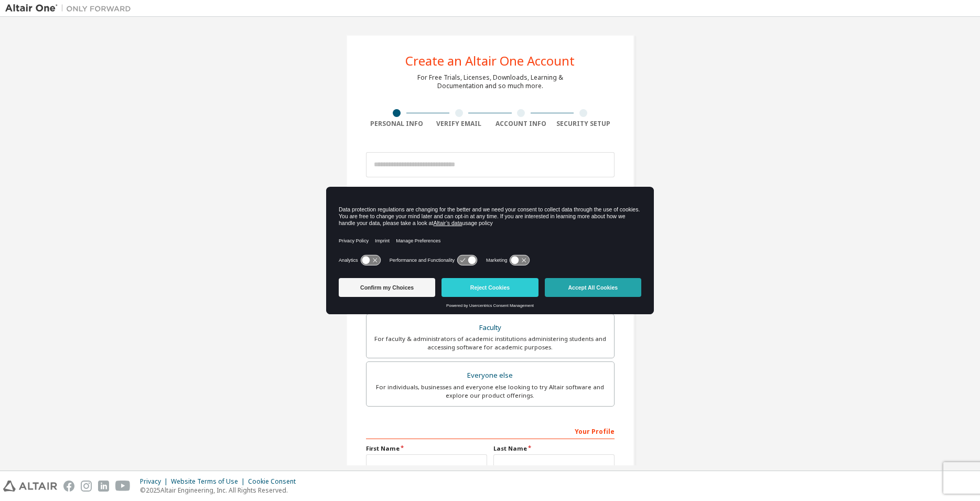 The image size is (980, 501). I want to click on img: instagram.svg, so click(86, 486).